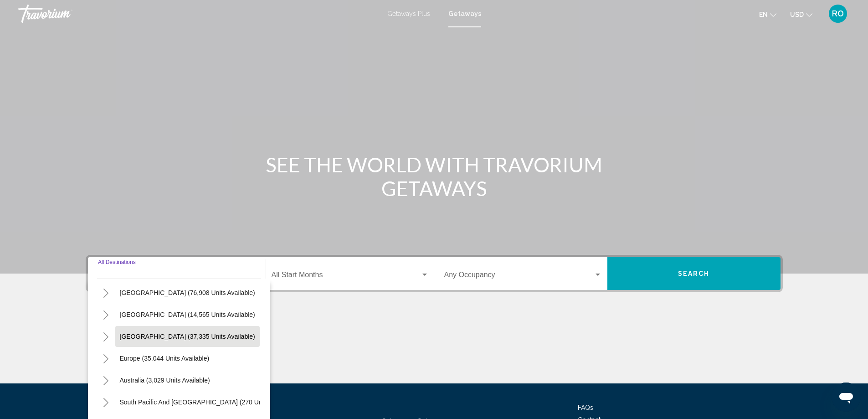 This screenshot has height=419, width=868. What do you see at coordinates (106, 402) in the screenshot?
I see `button: Toggle South Pacific and Oceania (270 units available)` at bounding box center [106, 402].